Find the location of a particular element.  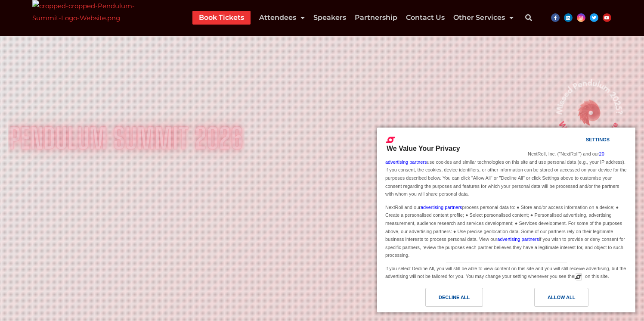

div: Decline All is located at coordinates (454, 297).